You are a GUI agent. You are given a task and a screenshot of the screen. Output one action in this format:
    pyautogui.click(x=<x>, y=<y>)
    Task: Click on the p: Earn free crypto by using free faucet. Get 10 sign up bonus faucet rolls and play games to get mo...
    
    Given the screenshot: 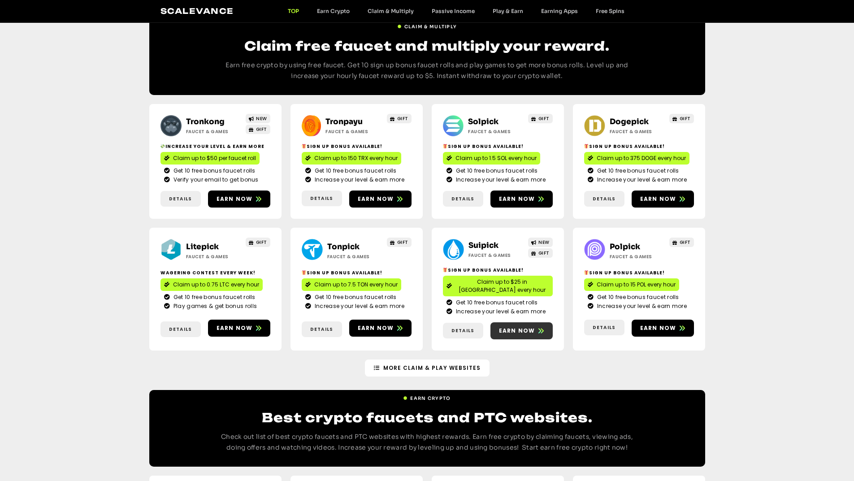 What is the action you would take?
    pyautogui.click(x=427, y=71)
    